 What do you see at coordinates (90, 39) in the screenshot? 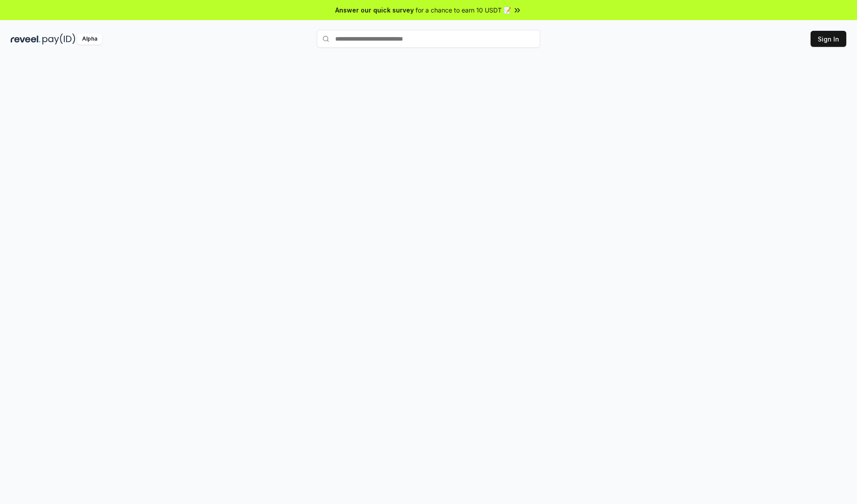
I see `div: Alpha` at bounding box center [90, 39].